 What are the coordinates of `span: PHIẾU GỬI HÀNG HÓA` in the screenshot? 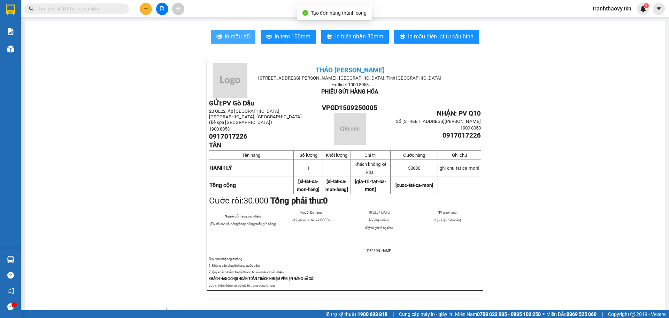 It's located at (350, 91).